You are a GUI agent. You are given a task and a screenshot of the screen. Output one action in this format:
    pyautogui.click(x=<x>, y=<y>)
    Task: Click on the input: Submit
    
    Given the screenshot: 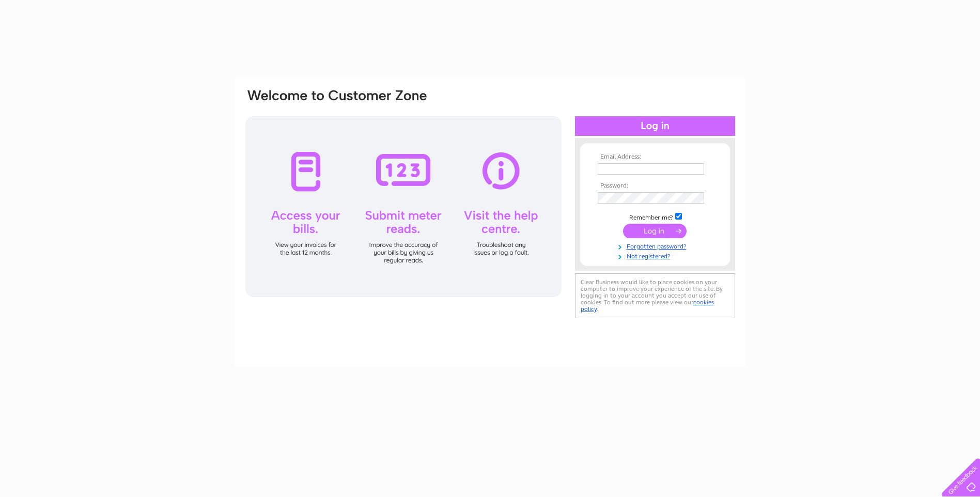 What is the action you would take?
    pyautogui.click(x=655, y=231)
    